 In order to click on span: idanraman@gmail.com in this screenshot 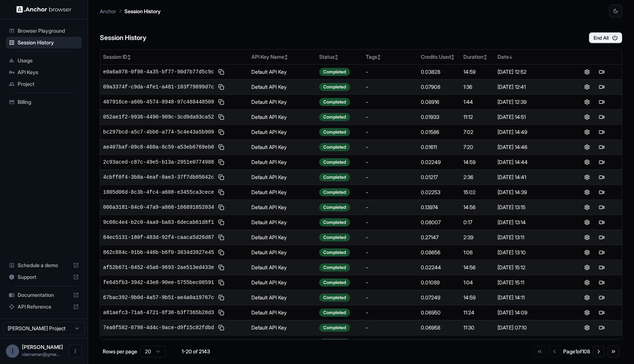, I will do `click(41, 354)`.